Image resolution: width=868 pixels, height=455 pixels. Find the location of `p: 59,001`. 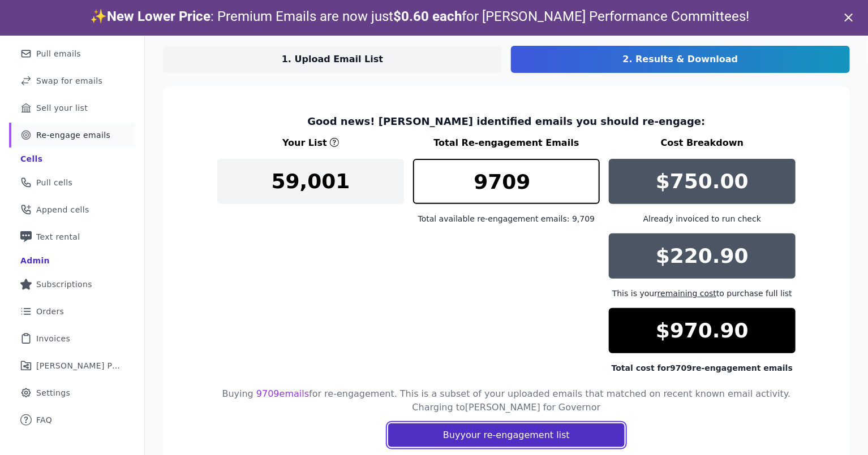

p: 59,001 is located at coordinates (311, 182).